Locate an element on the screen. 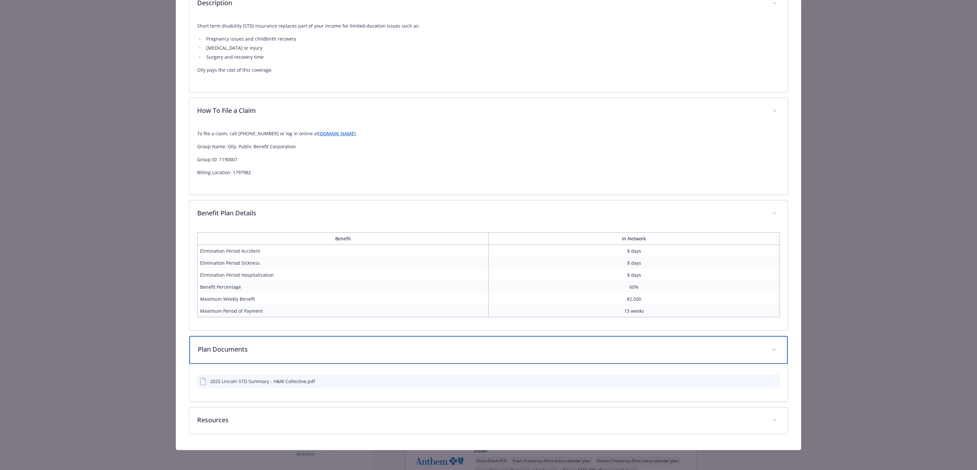 This screenshot has width=977, height=470. div: Description is located at coordinates (488, 55).